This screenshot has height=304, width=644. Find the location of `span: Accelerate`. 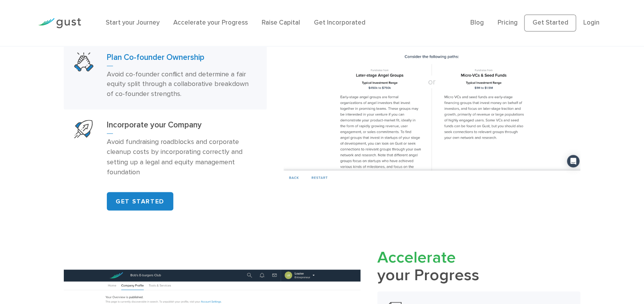

span: Accelerate is located at coordinates (417, 257).